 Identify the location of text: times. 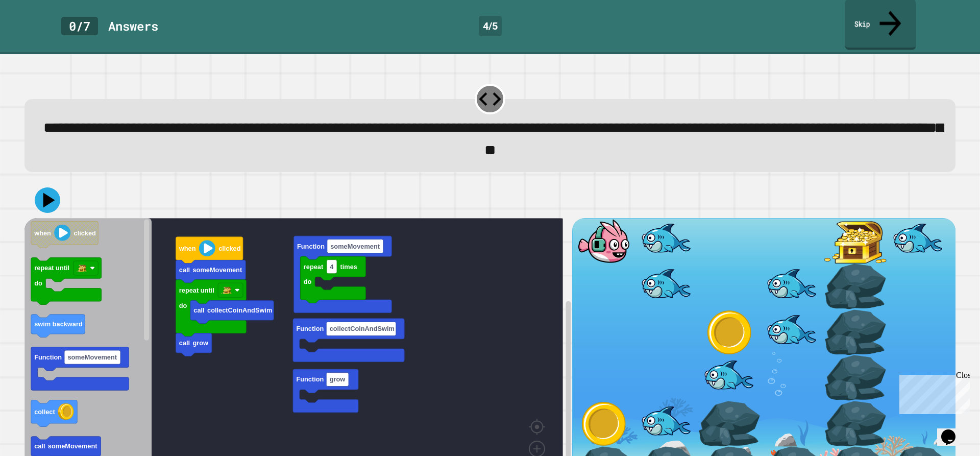
(348, 266).